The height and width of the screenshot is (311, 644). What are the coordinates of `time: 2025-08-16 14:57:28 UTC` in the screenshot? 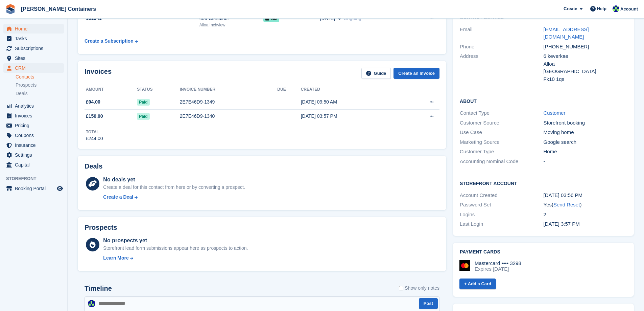 It's located at (562, 224).